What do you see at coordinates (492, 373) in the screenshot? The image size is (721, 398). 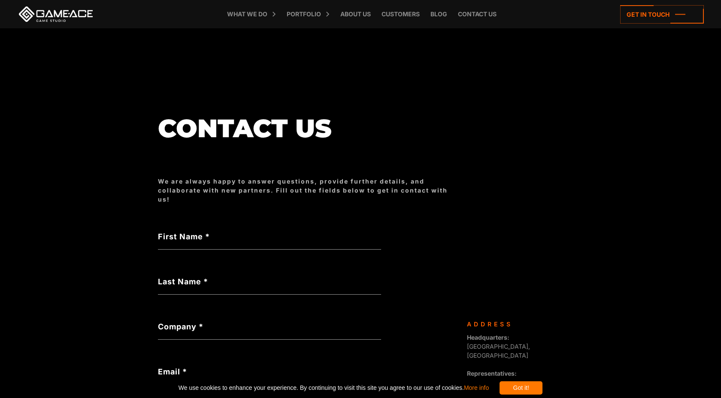 I see `strong: Representatives:` at bounding box center [492, 373].